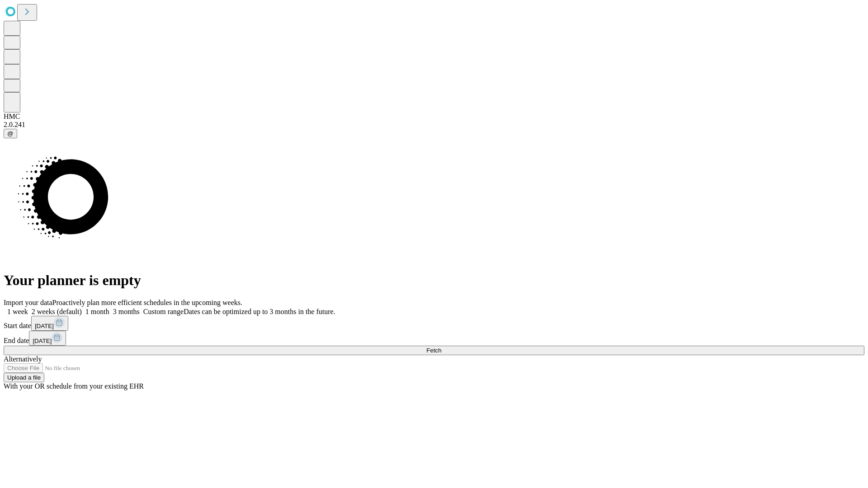 This screenshot has width=868, height=488. I want to click on span: Custom range, so click(164, 311).